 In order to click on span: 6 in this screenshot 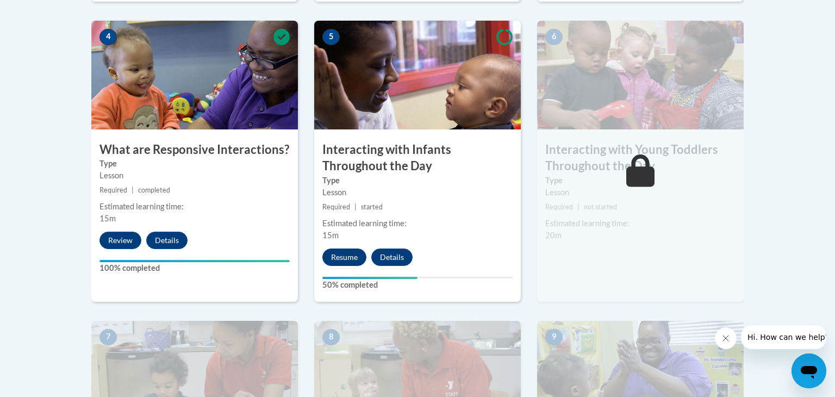, I will do `click(554, 37)`.